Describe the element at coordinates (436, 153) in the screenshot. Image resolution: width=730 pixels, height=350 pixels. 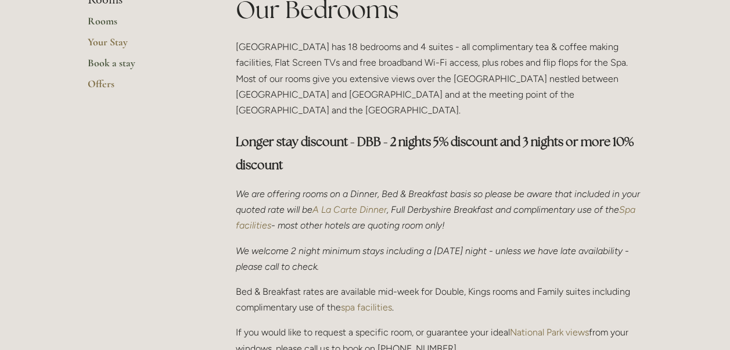
I see `strong: Longer stay discount - DBB - 2 nights 5% discount and 3 nights or more 10% discount` at that location.